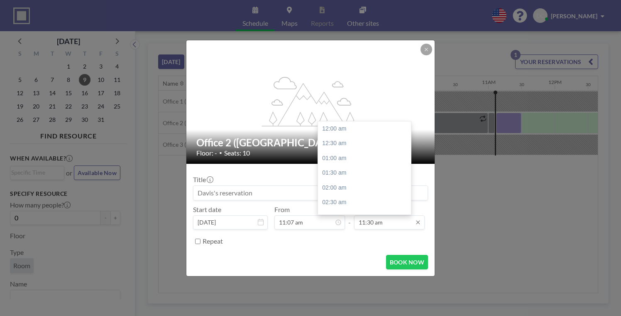  Describe the element at coordinates (365, 202) in the screenshot. I see `div: 02:30 am` at that location.